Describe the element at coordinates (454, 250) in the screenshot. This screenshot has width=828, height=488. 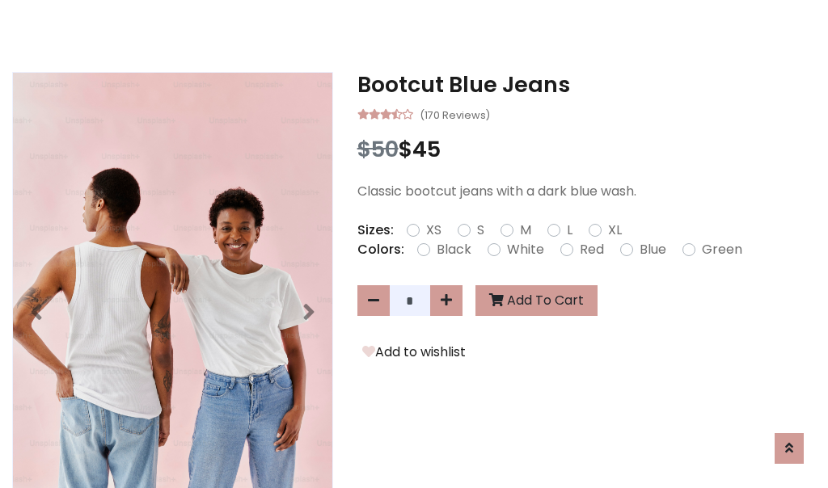
I see `label: Black` at that location.